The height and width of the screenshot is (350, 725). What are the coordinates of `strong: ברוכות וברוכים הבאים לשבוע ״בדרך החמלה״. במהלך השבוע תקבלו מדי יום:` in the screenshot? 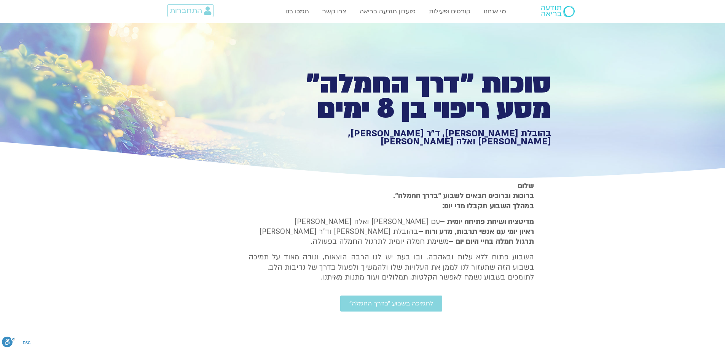 It's located at (464, 201).